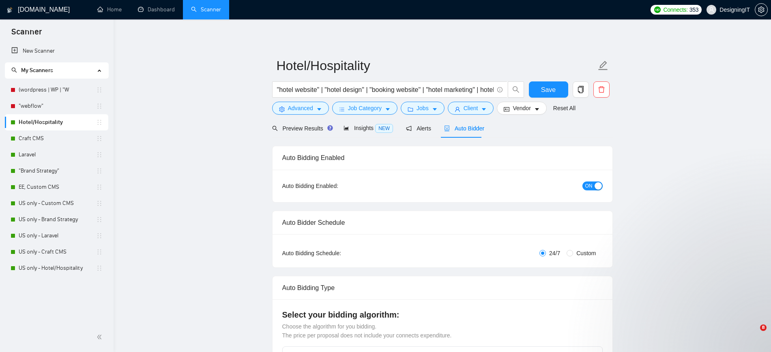 This screenshot has height=352, width=771. I want to click on button: idcardVendorcaret-down, so click(521, 108).